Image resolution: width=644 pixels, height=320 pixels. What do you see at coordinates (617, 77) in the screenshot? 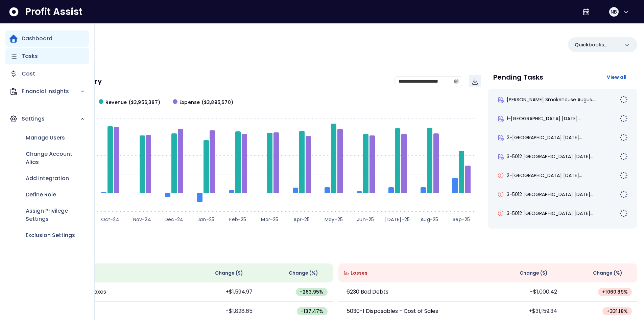
I see `button: View all` at bounding box center [617, 77].